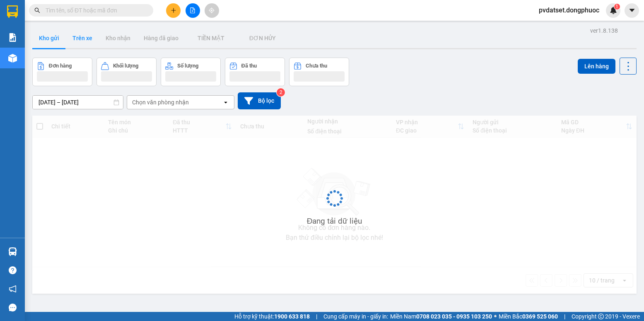 The image size is (644, 321). What do you see at coordinates (631, 10) in the screenshot?
I see `button: caret-down` at bounding box center [631, 10].